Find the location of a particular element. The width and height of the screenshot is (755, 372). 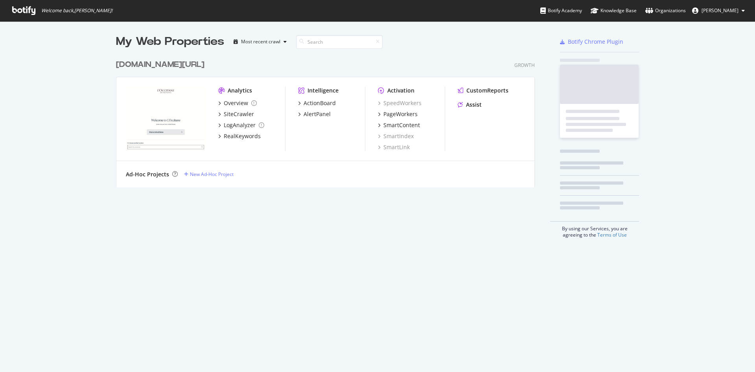

img: loccitane.com/en-us/ is located at coordinates (166, 118).